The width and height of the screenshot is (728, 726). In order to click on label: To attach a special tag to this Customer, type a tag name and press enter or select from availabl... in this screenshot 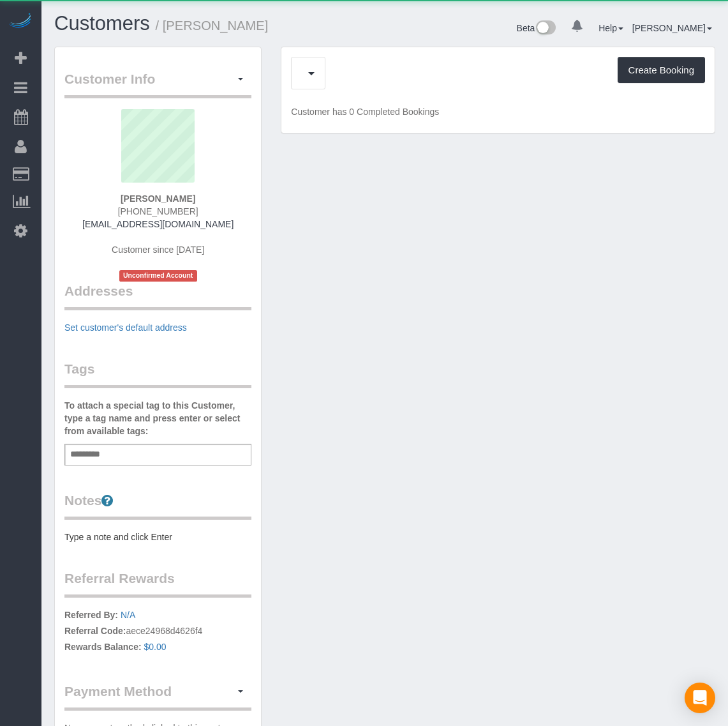, I will do `click(158, 418)`.